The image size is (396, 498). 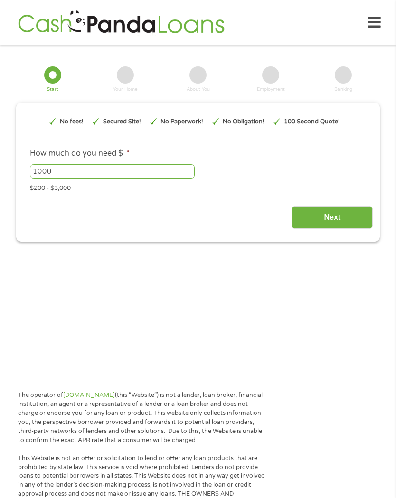 What do you see at coordinates (125, 90) in the screenshot?
I see `div: Your Home` at bounding box center [125, 90].